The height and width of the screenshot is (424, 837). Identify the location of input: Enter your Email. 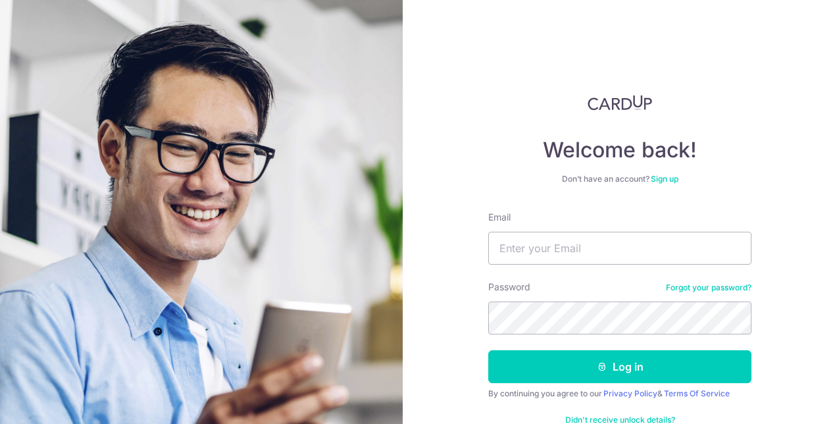
(620, 248).